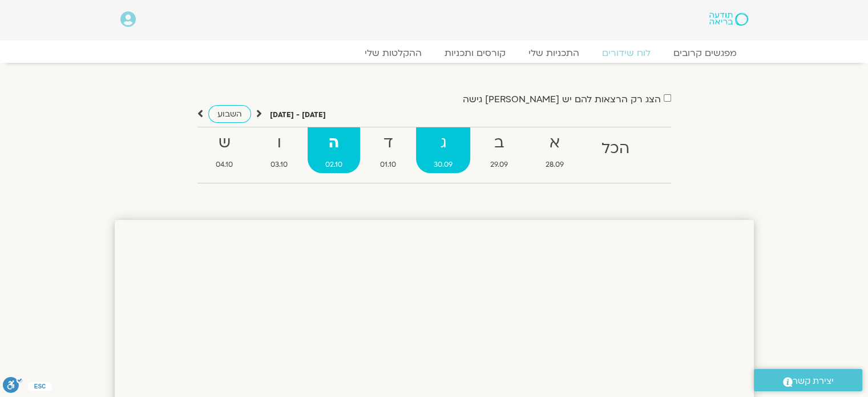  I want to click on a: ש04.10, so click(225, 151).